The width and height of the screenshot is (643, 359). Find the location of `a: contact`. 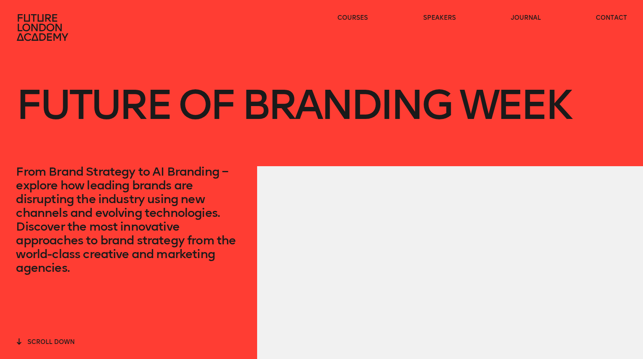

a: contact is located at coordinates (611, 18).